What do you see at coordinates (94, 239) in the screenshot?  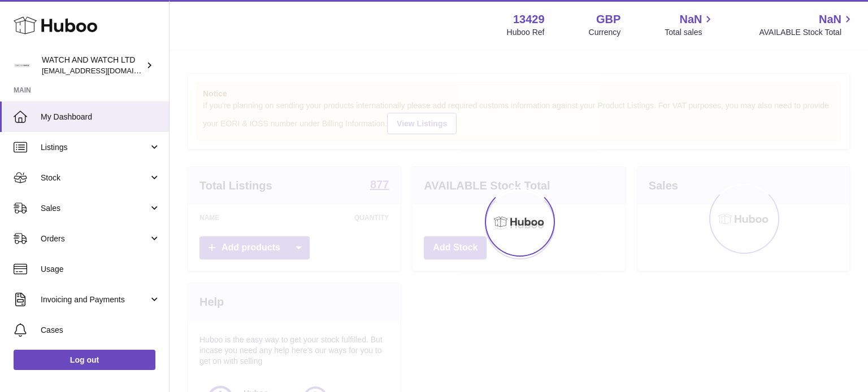 I see `span: Orders` at bounding box center [94, 239].